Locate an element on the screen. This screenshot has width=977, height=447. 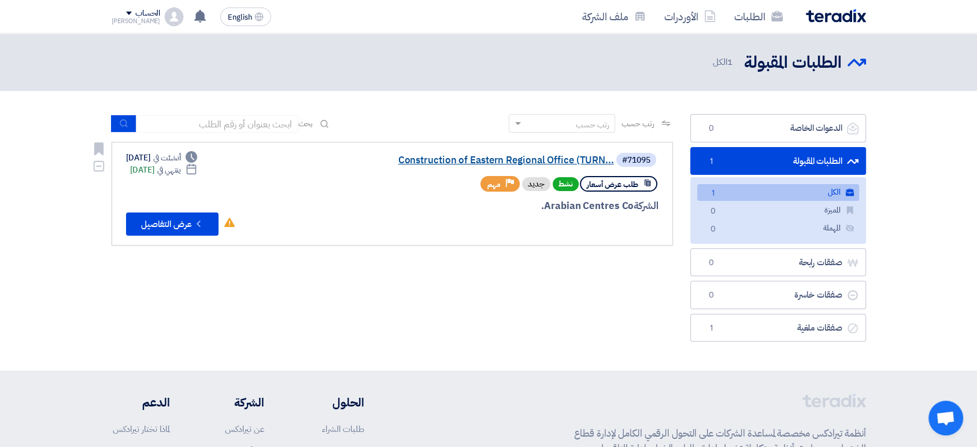
span: بحث is located at coordinates (306, 123).